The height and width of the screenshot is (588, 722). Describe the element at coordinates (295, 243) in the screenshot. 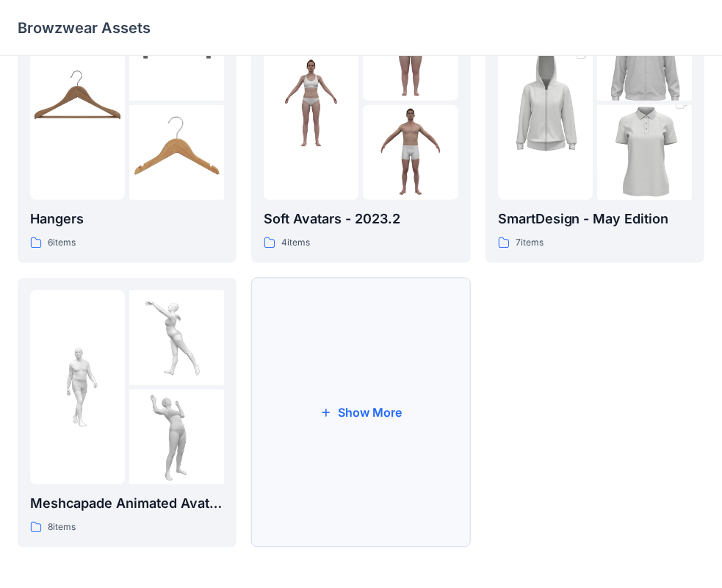

I see `p: 4 items` at that location.